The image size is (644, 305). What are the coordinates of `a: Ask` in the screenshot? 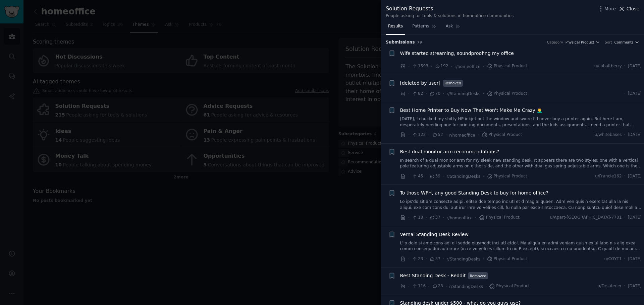 It's located at (453, 28).